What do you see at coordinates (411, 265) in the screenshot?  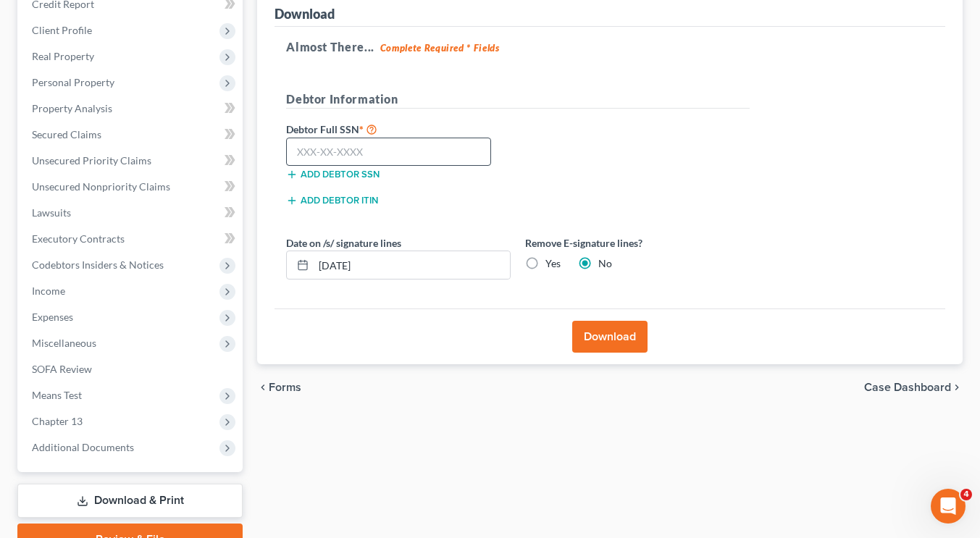 I see `input: MM/DD/YYYY` at bounding box center [411, 265].